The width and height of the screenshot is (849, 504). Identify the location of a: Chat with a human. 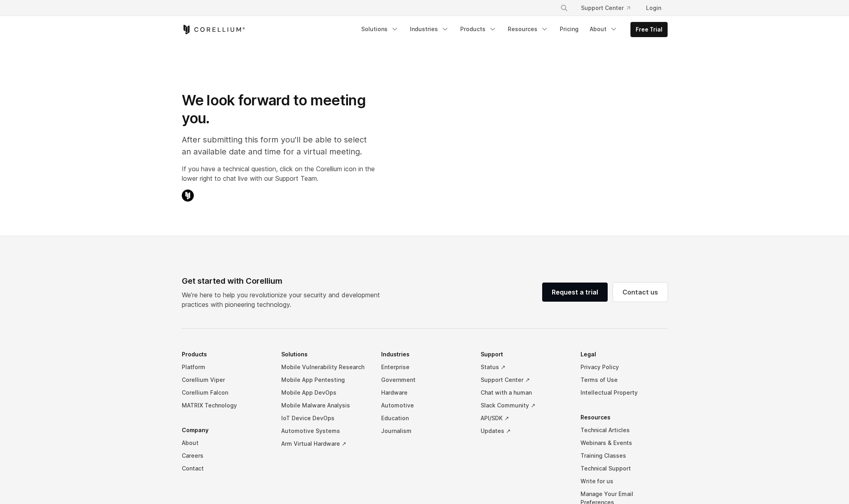
(524, 392).